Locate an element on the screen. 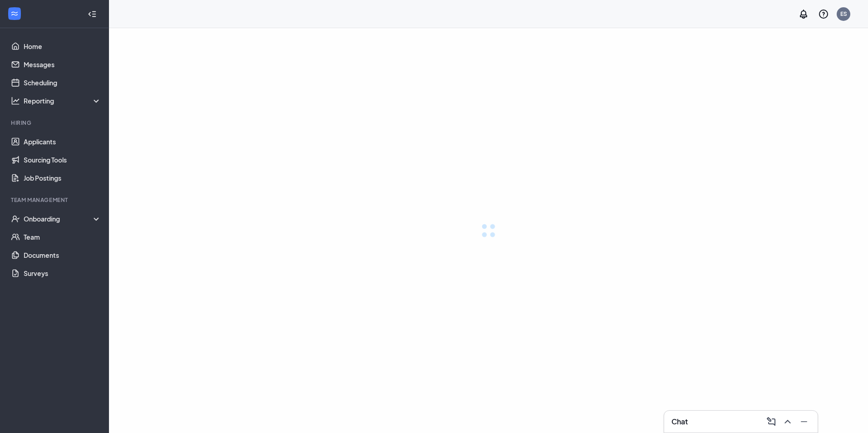 This screenshot has height=433, width=868. a: Messages is located at coordinates (62, 64).